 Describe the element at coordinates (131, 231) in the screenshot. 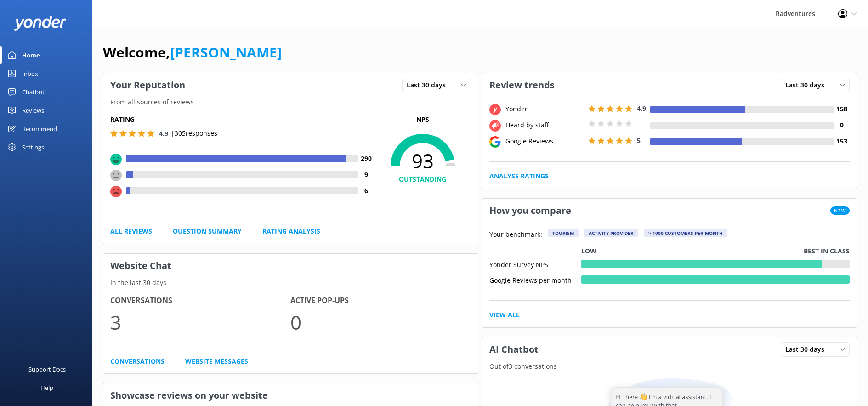

I see `a: All Reviews` at that location.